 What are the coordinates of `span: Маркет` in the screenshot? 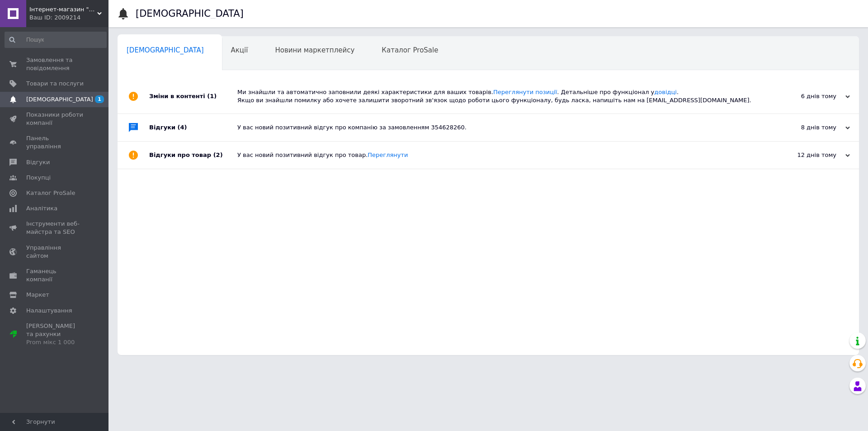 It's located at (37, 295).